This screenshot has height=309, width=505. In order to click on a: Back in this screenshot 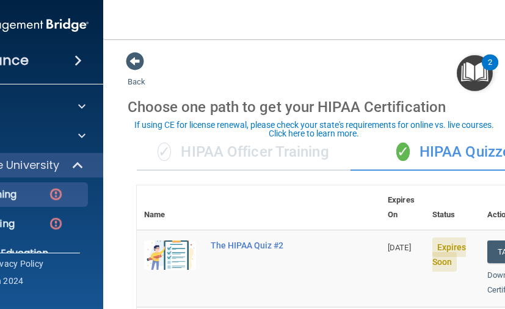, I will do `click(136, 74)`.